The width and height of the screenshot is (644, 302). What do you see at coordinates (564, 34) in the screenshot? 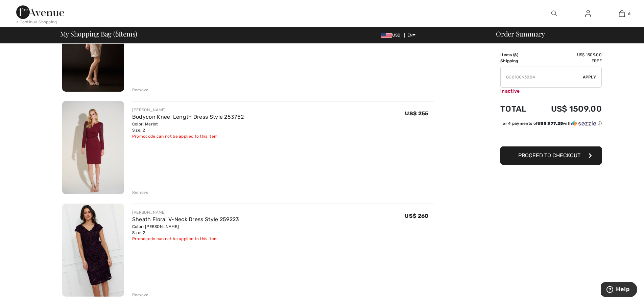
I see `div: Order Summary` at bounding box center [564, 34].